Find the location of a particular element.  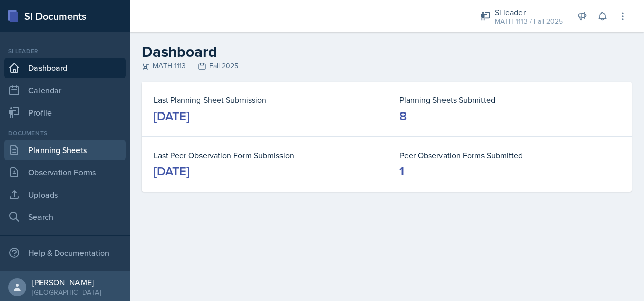

div: MATH 1113 / Fall 2025 is located at coordinates (529, 21).